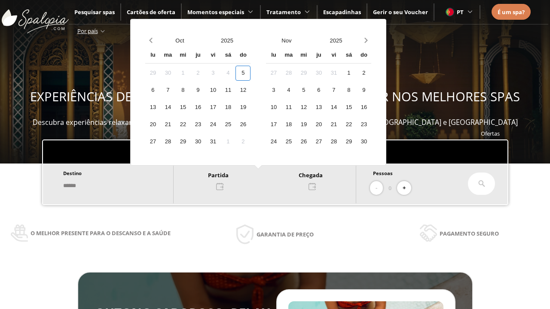  Describe the element at coordinates (275, 97) in the screenshot. I see `span: EXPERIÊNCIAS DE BEM-ESTAR PARA OFERECER E APROVEITAR NOS MELHORES SPAS` at that location.